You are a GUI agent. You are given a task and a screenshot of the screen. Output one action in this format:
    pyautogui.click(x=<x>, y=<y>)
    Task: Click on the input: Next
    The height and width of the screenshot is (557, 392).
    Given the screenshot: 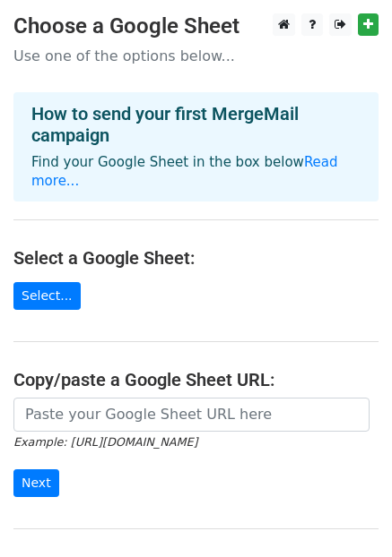 What is the action you would take?
    pyautogui.click(x=36, y=483)
    